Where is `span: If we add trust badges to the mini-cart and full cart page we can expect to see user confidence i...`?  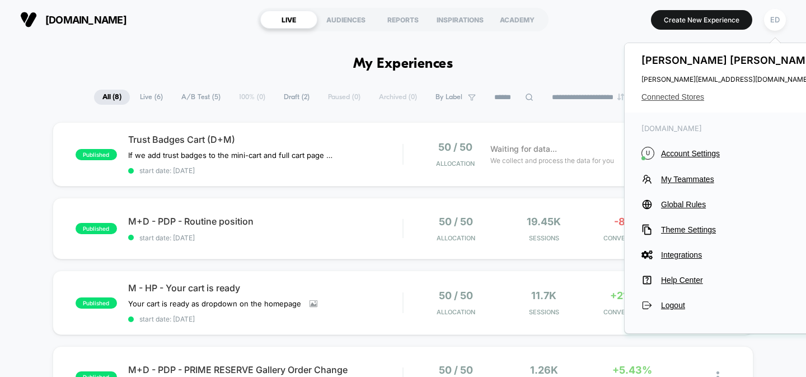
span: If we add trust badges to the mini-cart and full cart page we can expect to see user confidence i... is located at coordinates (232, 155).